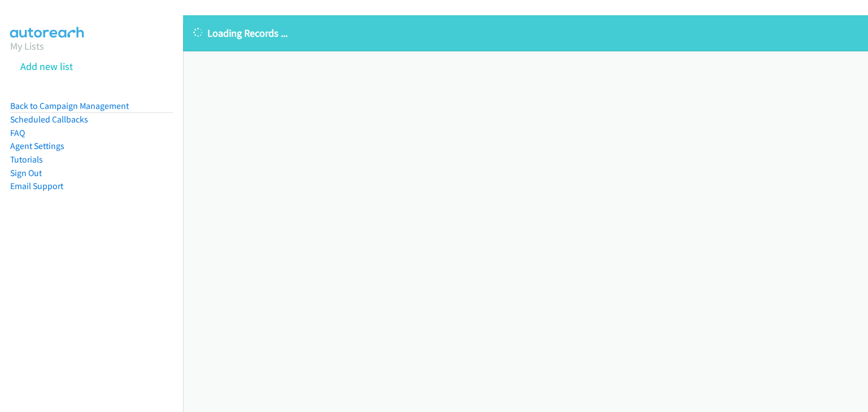 The image size is (868, 412). Describe the element at coordinates (17, 132) in the screenshot. I see `a: FAQ` at that location.